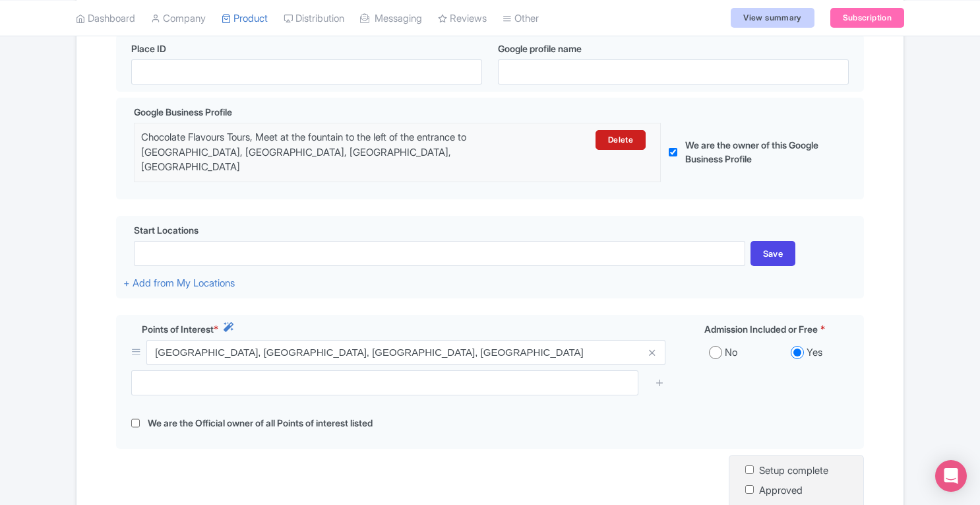 Image resolution: width=980 pixels, height=505 pixels. What do you see at coordinates (260, 423) in the screenshot?
I see `label: We are the Official owner of all Points of interest listed` at bounding box center [260, 423].